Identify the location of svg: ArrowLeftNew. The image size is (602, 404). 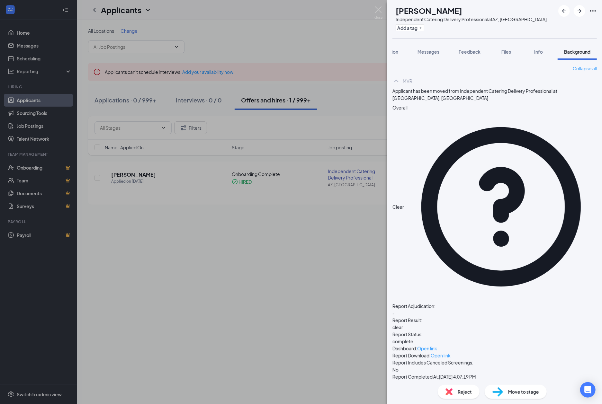
(564, 11).